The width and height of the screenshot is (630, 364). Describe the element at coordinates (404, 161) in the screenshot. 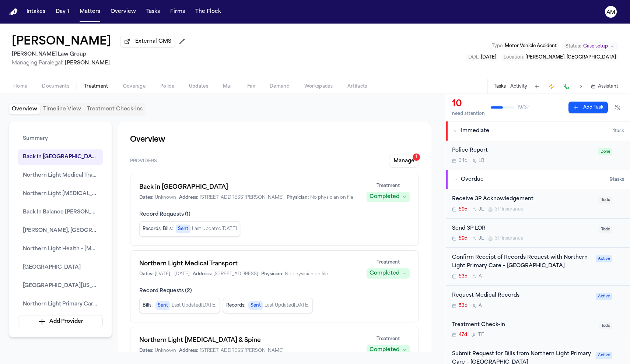

I see `button: Manage1` at that location.